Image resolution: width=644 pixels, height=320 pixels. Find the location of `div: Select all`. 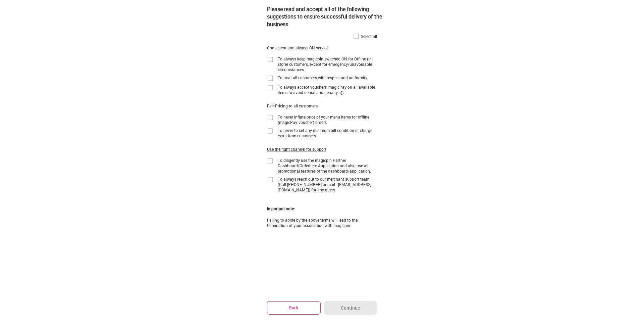

div: Select all is located at coordinates (369, 36).